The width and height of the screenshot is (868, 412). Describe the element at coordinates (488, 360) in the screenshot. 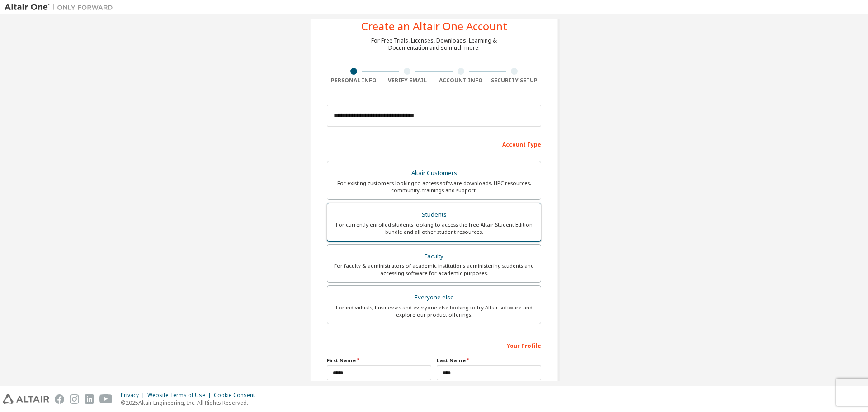

I see `label: Last Name` at that location.